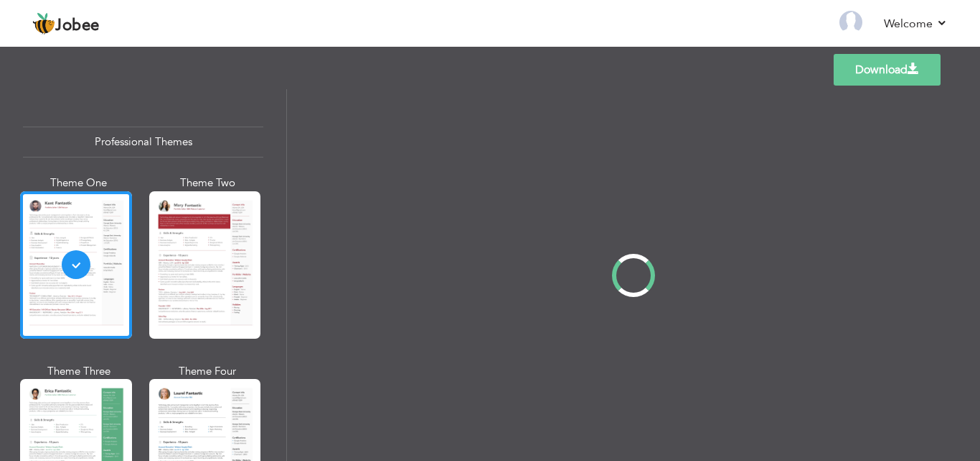 The height and width of the screenshot is (461, 980). Describe the element at coordinates (44, 24) in the screenshot. I see `img: jobee.io` at that location.